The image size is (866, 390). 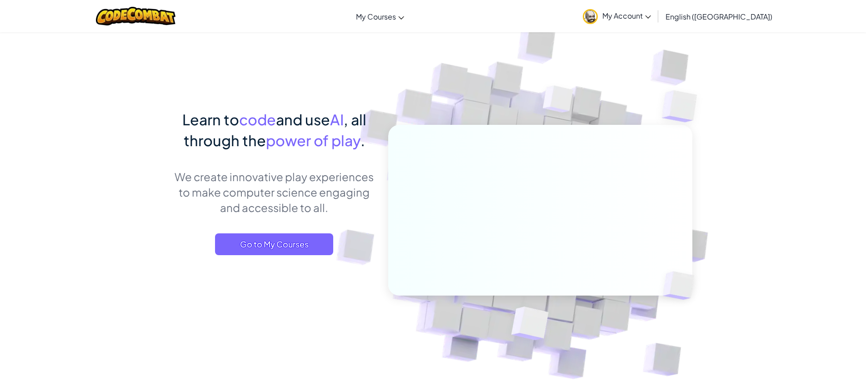 What do you see at coordinates (135, 16) in the screenshot?
I see `a: CodeCombat logo` at bounding box center [135, 16].